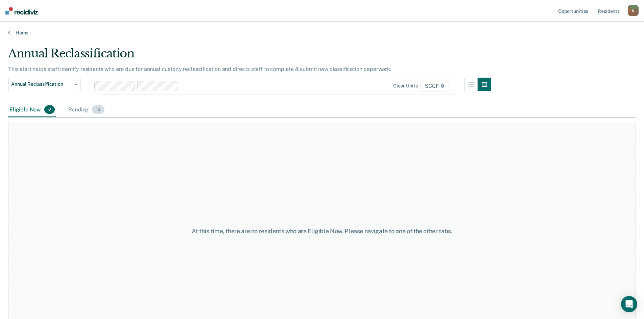 This screenshot has width=644, height=319. What do you see at coordinates (322, 33) in the screenshot?
I see `a: Home` at bounding box center [322, 33].